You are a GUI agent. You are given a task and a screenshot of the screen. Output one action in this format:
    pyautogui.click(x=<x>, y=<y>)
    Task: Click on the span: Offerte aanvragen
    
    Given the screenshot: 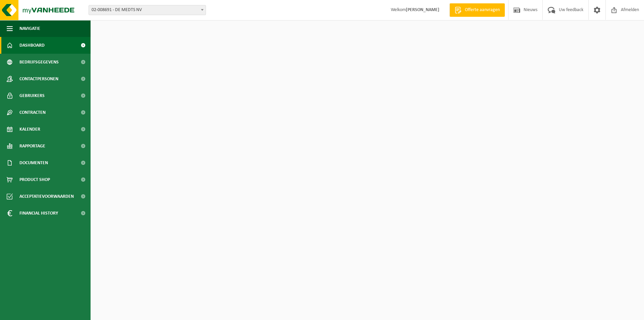 What is the action you would take?
    pyautogui.click(x=482, y=10)
    